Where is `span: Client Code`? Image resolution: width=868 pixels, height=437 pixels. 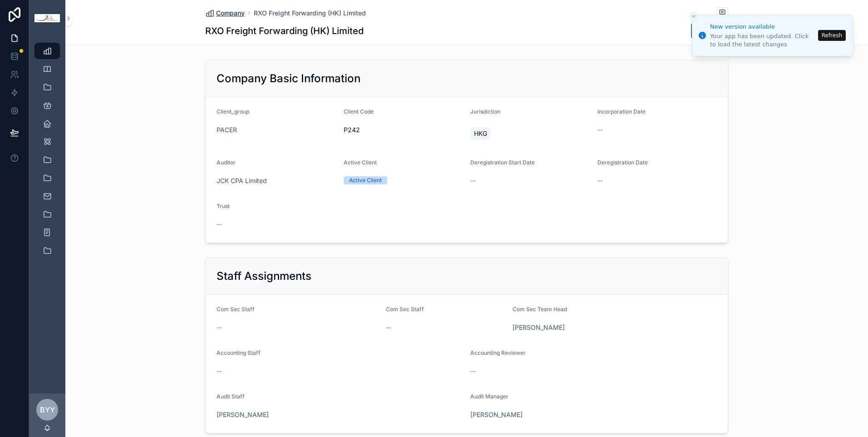 span: Client Code is located at coordinates (359, 112).